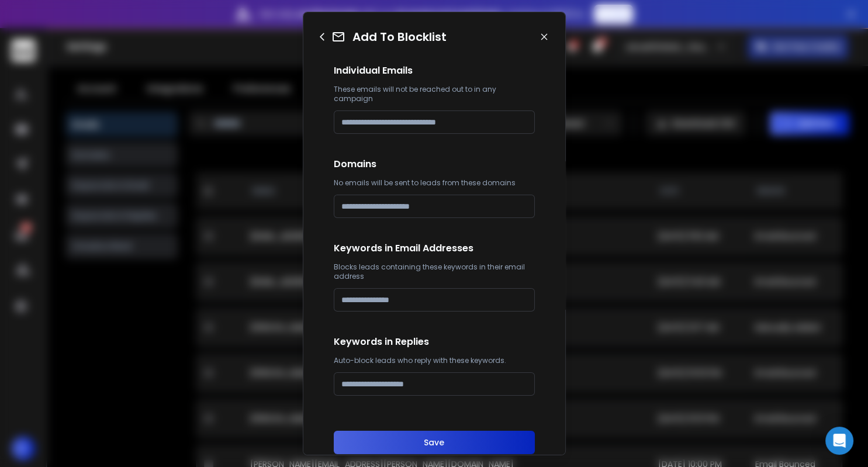 This screenshot has width=868, height=467. I want to click on button: Save, so click(434, 443).